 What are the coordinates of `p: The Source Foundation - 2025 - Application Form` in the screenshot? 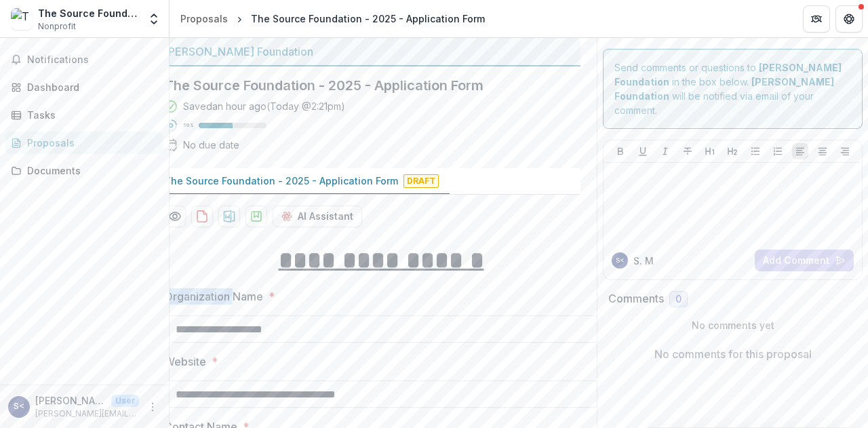 It's located at (281, 181).